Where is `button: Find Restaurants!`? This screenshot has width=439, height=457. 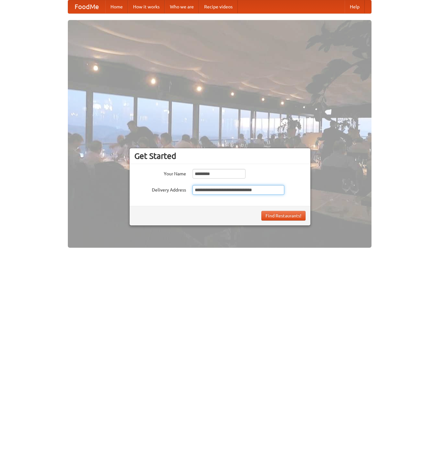
button: Find Restaurants! is located at coordinates (283, 216).